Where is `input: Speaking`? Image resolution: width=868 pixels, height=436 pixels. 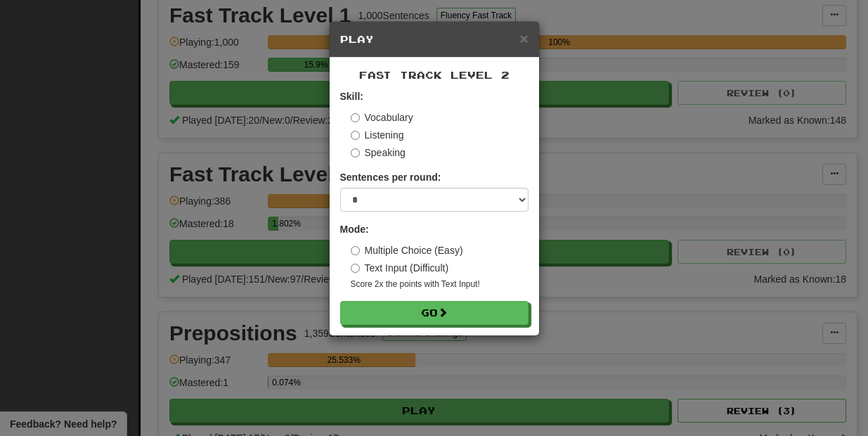
input: Speaking is located at coordinates (354, 153).